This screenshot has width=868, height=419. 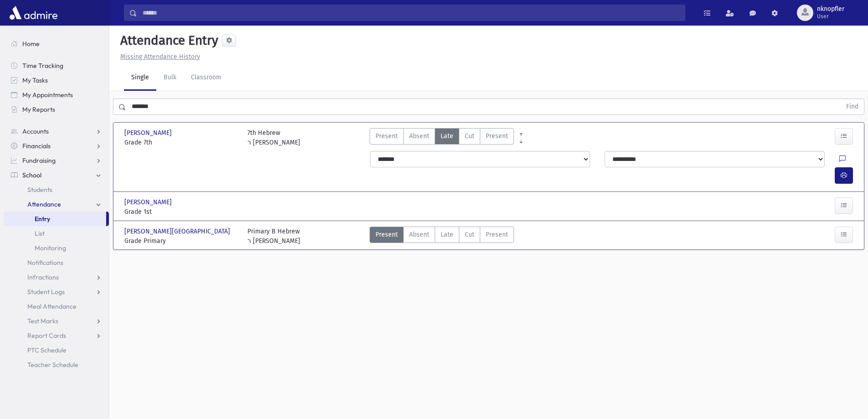 I want to click on span: Infractions, so click(x=43, y=277).